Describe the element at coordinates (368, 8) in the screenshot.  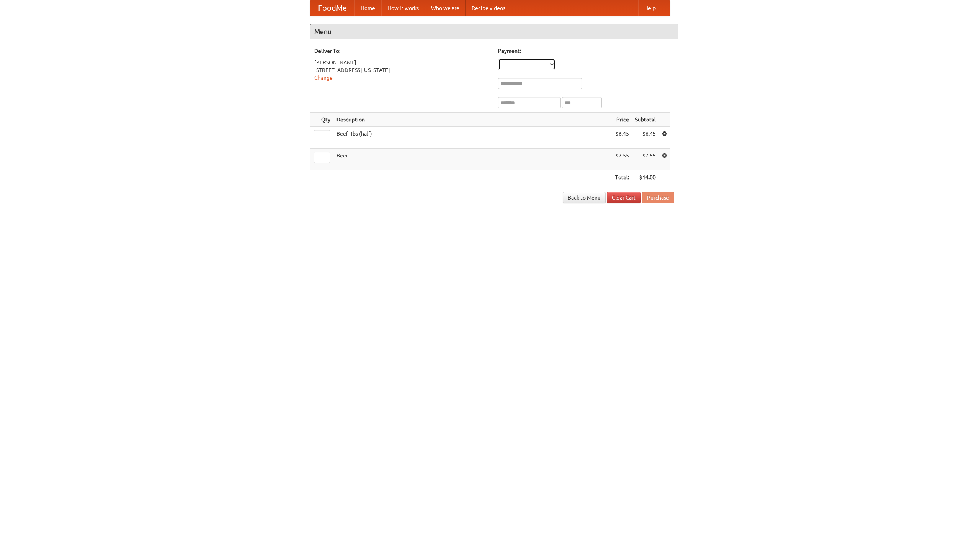
I see `a: Home` at that location.